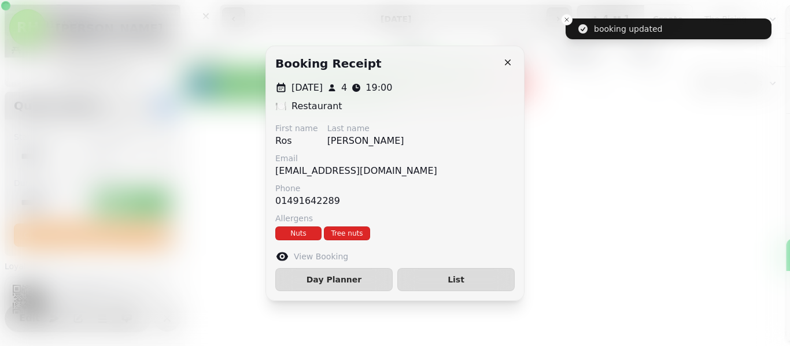  I want to click on label: Allergens, so click(395, 219).